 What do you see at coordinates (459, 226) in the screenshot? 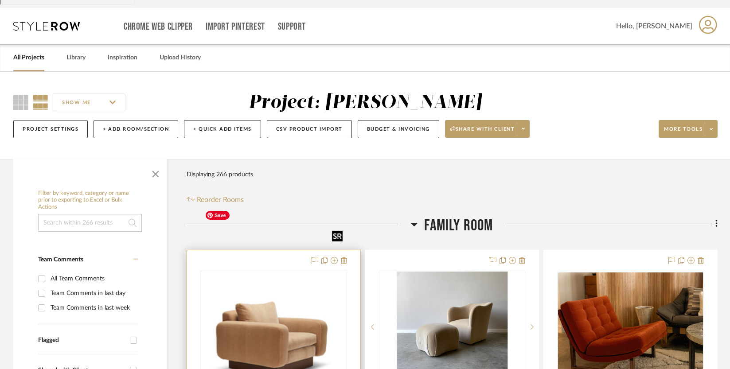
I see `span: Family Room` at bounding box center [459, 226].